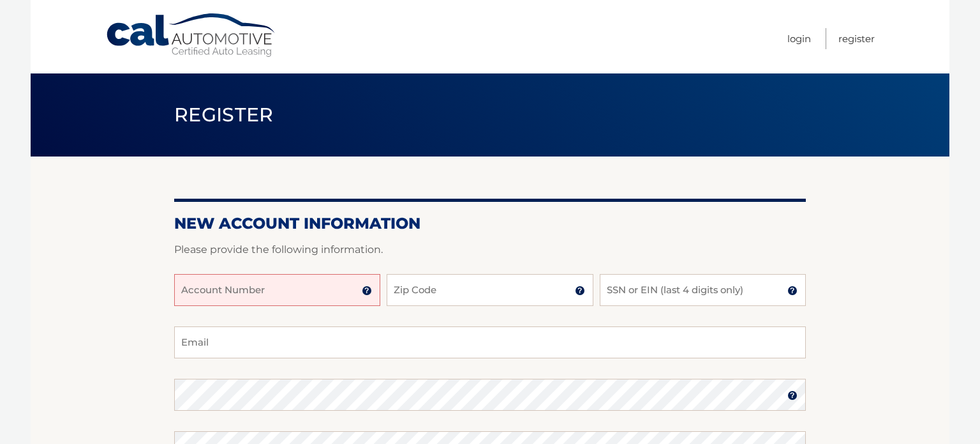 The height and width of the screenshot is (444, 980). Describe the element at coordinates (277, 290) in the screenshot. I see `input: Account Number` at that location.